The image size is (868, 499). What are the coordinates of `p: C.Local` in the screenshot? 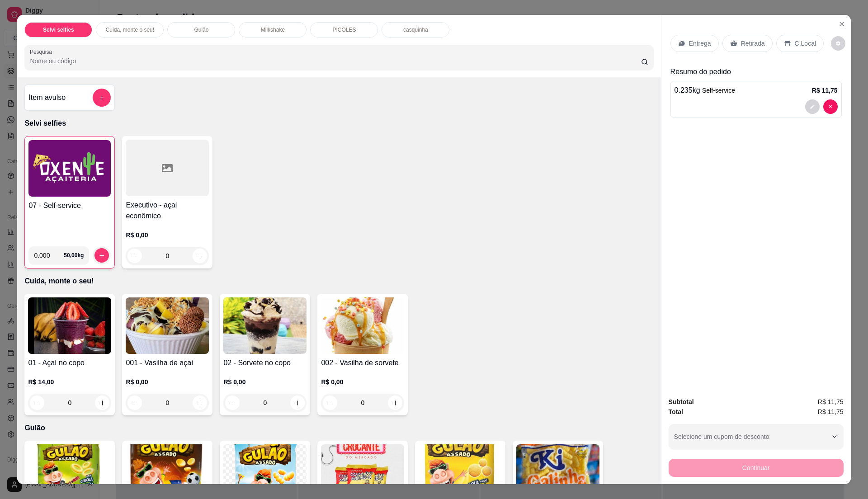 It's located at (805, 43).